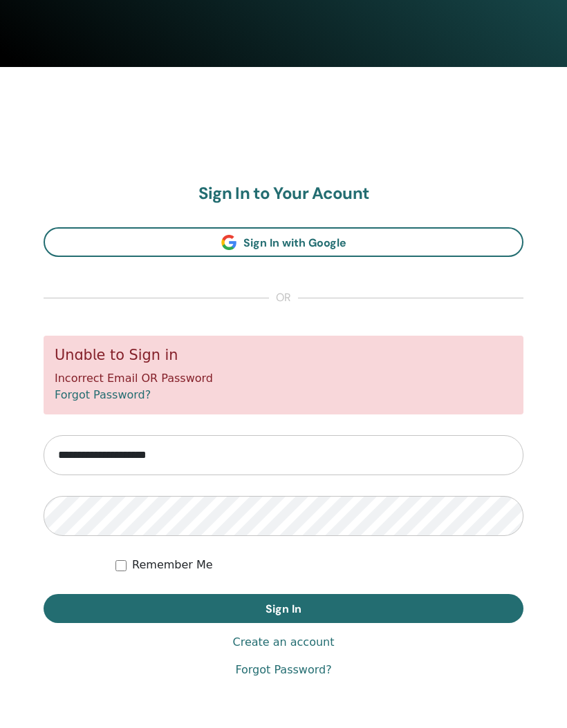 Image resolution: width=567 pixels, height=728 pixels. Describe the element at coordinates (284, 608) in the screenshot. I see `span: Sign In` at that location.